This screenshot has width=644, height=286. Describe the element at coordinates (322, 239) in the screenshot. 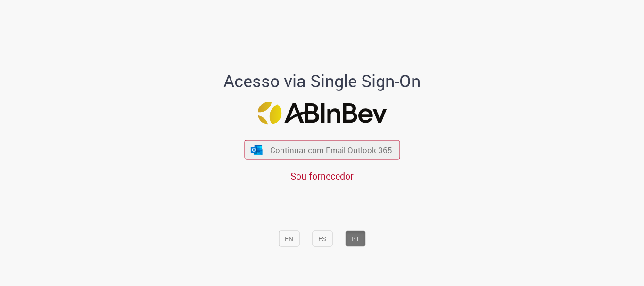

I see `button: ES` at that location.